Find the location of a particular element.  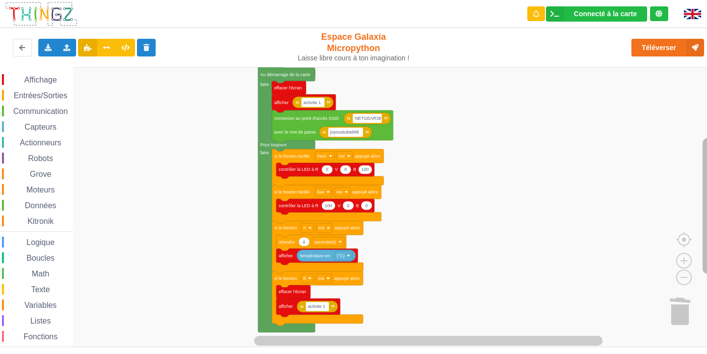

span: Boucles is located at coordinates (40, 258).